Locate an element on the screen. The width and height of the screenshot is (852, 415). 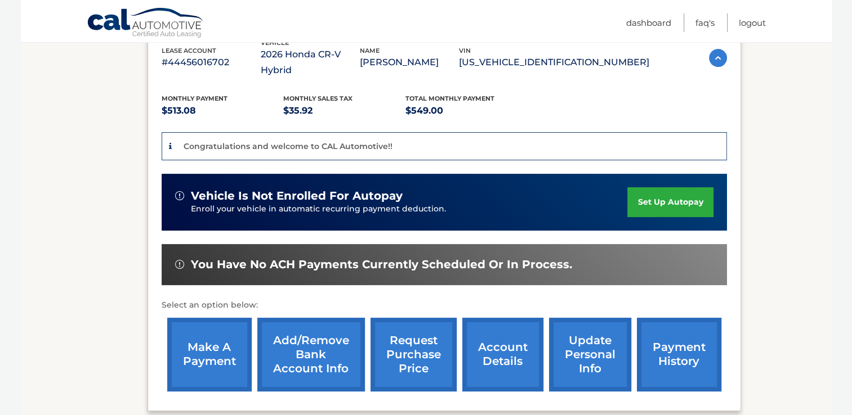
p: $35.92 is located at coordinates (344, 111).